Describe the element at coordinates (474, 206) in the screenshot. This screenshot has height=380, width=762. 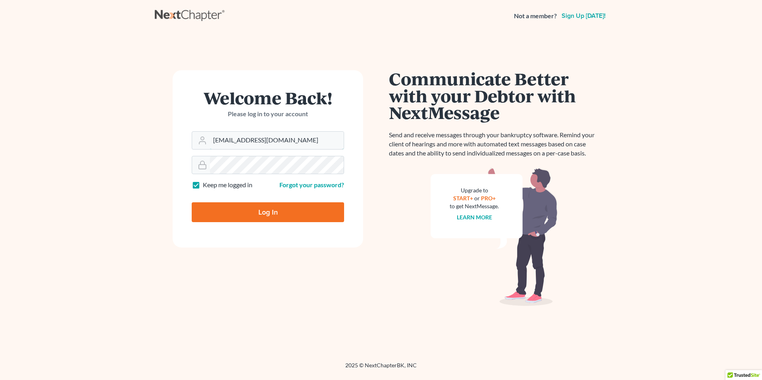
I see `div: to get NextMessage.` at that location.